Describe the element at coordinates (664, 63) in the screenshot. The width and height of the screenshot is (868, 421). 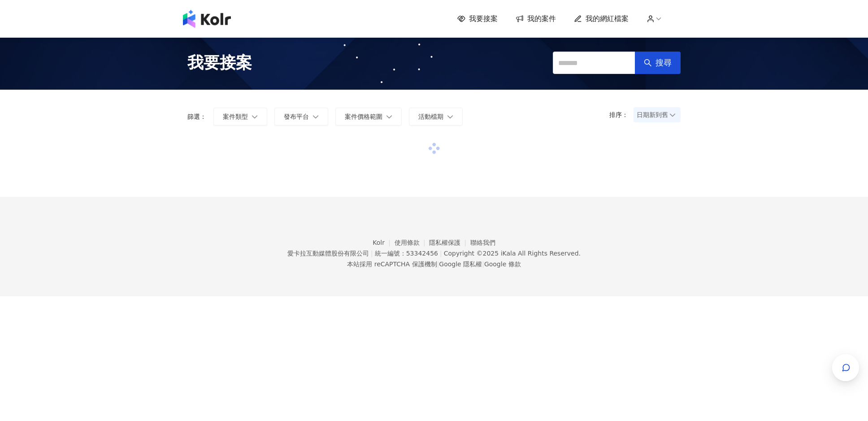
I see `span: 搜尋` at that location.